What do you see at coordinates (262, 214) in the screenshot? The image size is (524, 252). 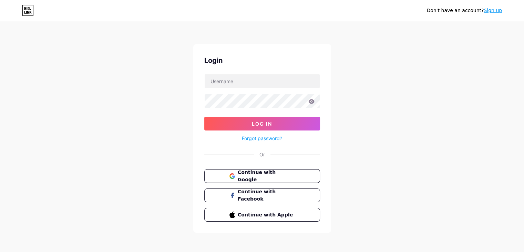 I see `a: Continue with Apple` at bounding box center [262, 214].